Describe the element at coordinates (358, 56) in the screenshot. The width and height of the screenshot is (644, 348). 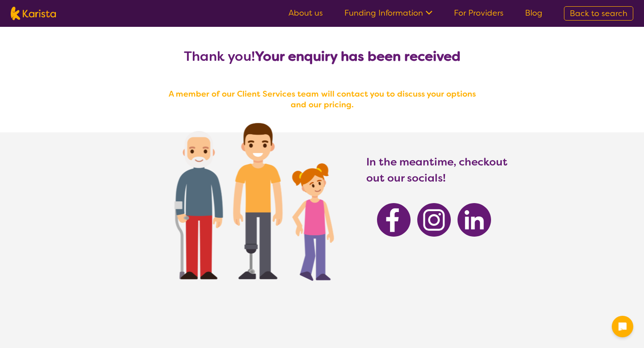
I see `b: Your enquiry has been received` at that location.